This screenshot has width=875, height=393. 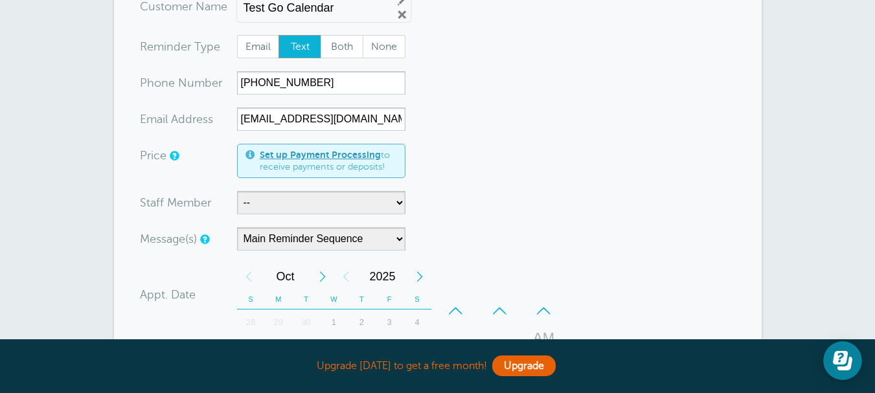 I want to click on a: Set up Payment Processing, so click(x=320, y=155).